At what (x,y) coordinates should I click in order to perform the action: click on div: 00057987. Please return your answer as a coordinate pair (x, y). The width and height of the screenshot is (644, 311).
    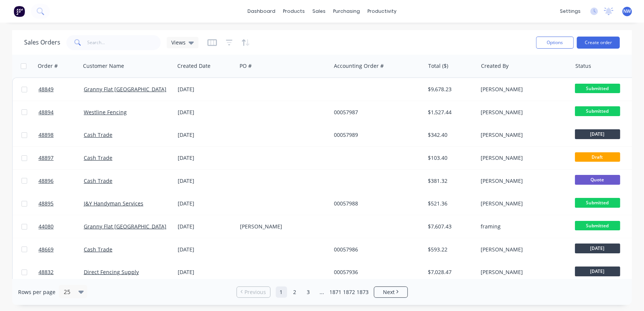
    Looking at the image, I should click on (375, 113).